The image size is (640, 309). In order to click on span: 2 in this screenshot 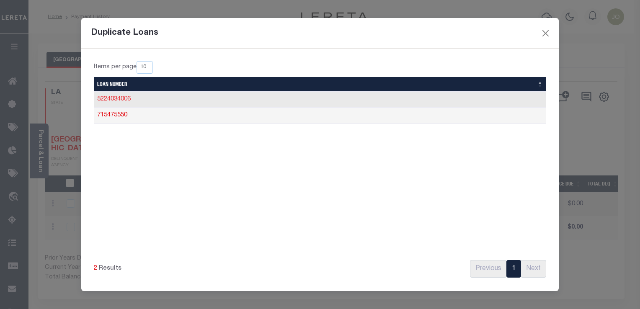, I will do `click(95, 268)`.